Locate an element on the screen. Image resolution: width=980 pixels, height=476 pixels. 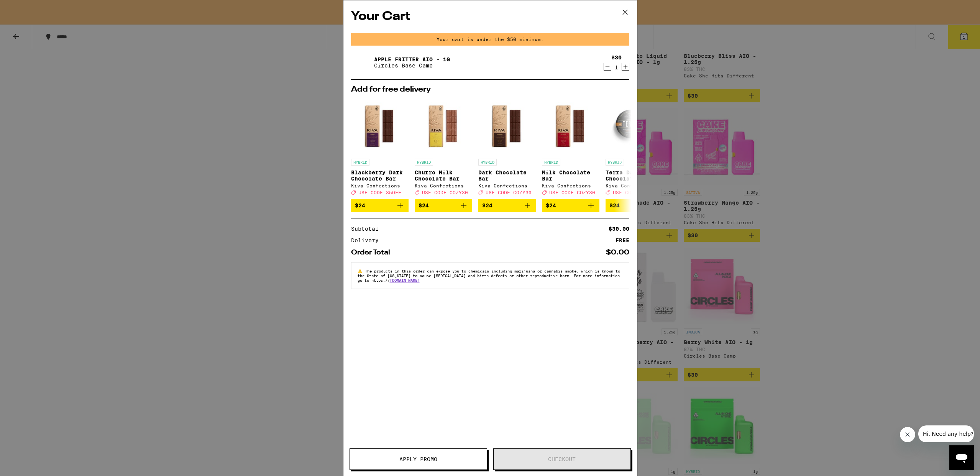
p: Blackberry Dark Chocolate Bar is located at coordinates (379, 175).